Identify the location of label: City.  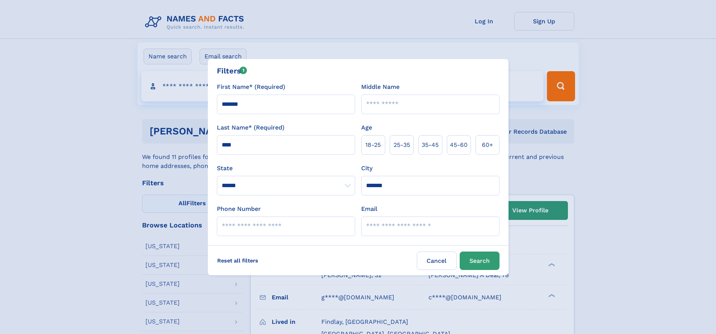
(367, 168).